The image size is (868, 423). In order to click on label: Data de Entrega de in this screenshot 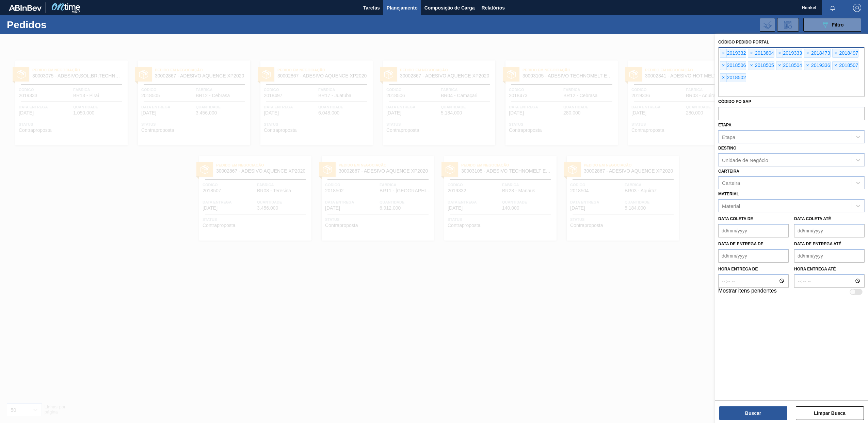, I will do `click(741, 244)`.